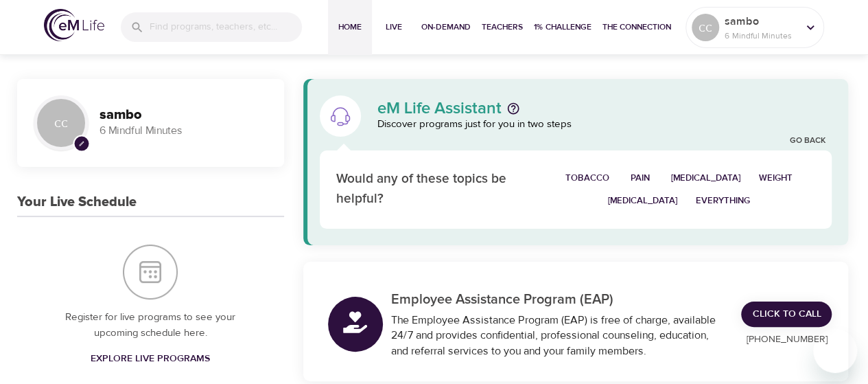 The image size is (868, 384). What do you see at coordinates (637, 27) in the screenshot?
I see `span: The Connection` at bounding box center [637, 27].